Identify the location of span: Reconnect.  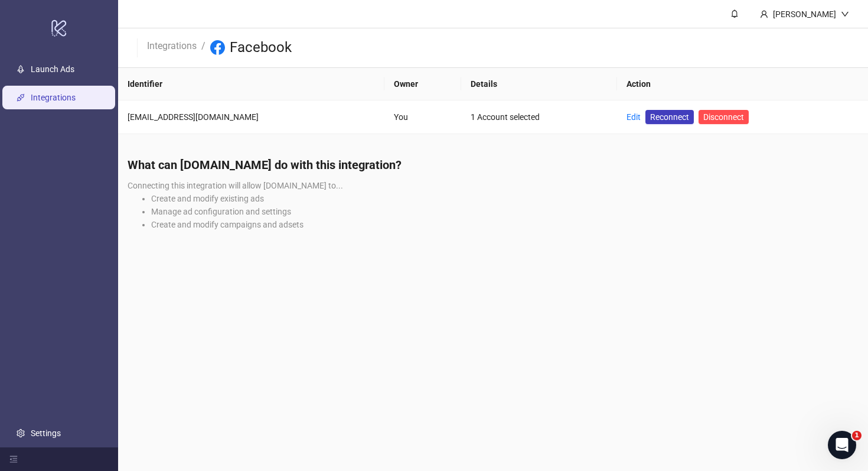
(670, 117).